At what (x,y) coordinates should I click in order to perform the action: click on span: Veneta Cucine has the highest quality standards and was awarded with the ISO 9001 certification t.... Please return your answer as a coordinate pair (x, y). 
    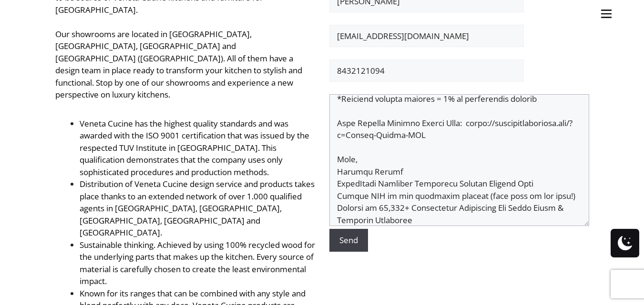
    Looking at the image, I should click on (195, 148).